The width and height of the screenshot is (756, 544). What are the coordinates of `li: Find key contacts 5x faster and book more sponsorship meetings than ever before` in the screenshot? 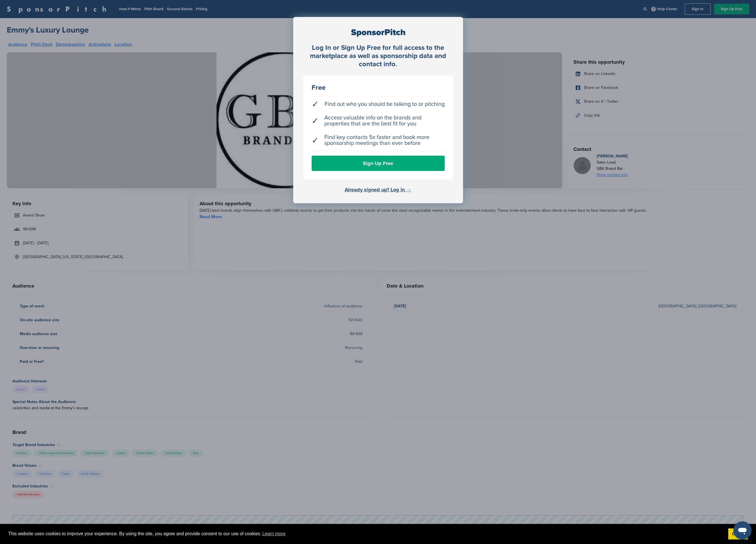 It's located at (378, 140).